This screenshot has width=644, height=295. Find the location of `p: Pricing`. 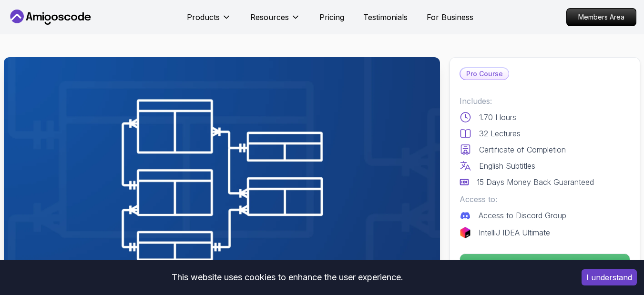

p: Pricing is located at coordinates (332, 17).